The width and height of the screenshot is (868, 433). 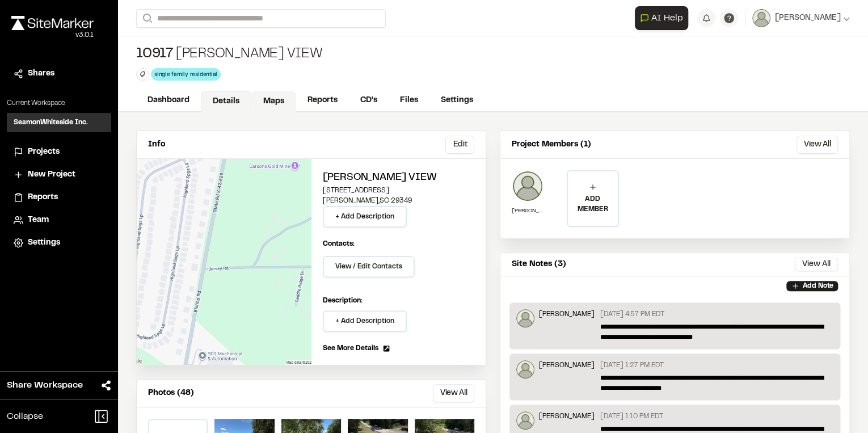 I want to click on span: Team, so click(x=38, y=220).